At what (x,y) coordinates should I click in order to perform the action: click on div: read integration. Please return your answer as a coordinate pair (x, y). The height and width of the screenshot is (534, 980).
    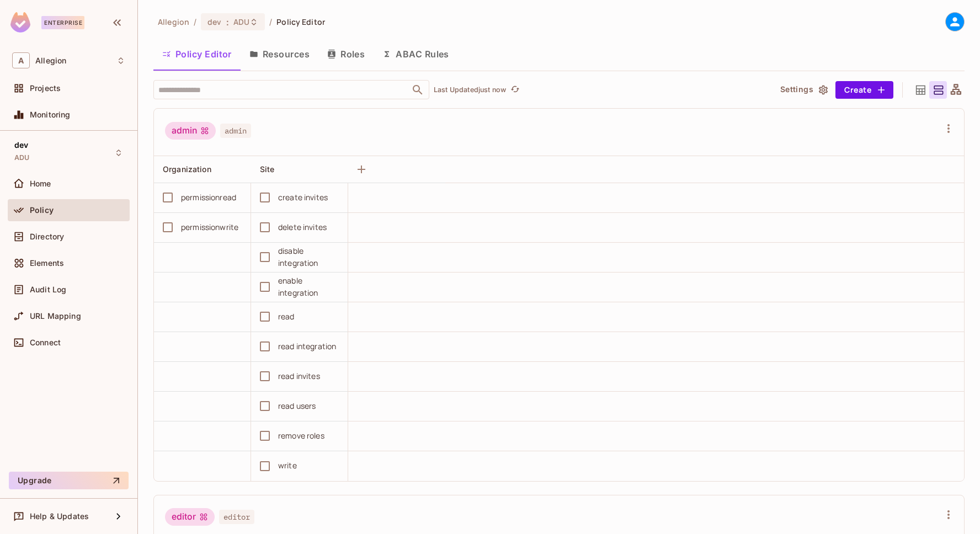
    Looking at the image, I should click on (307, 347).